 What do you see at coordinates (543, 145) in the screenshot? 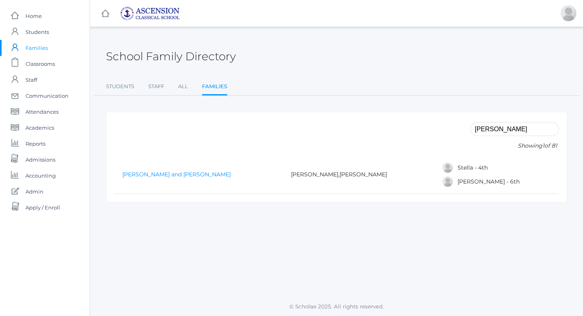
I see `span: 1` at bounding box center [543, 145].